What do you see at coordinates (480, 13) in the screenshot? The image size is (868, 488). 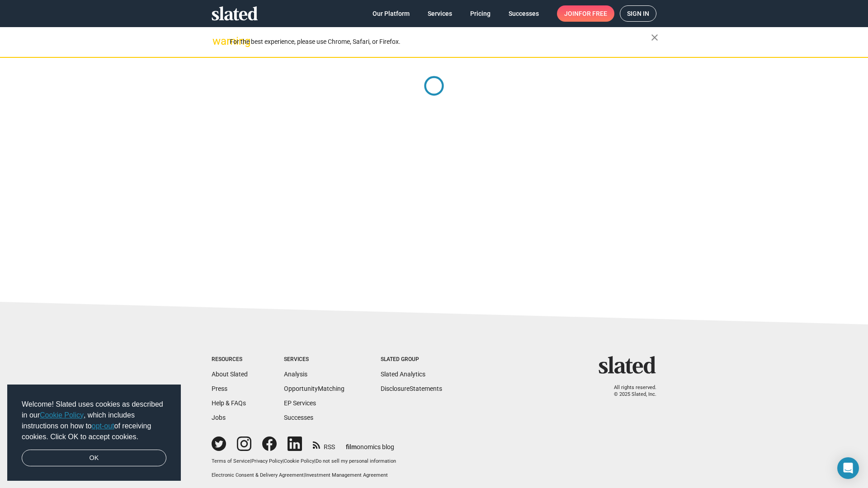 I see `a: Pricing` at bounding box center [480, 13].